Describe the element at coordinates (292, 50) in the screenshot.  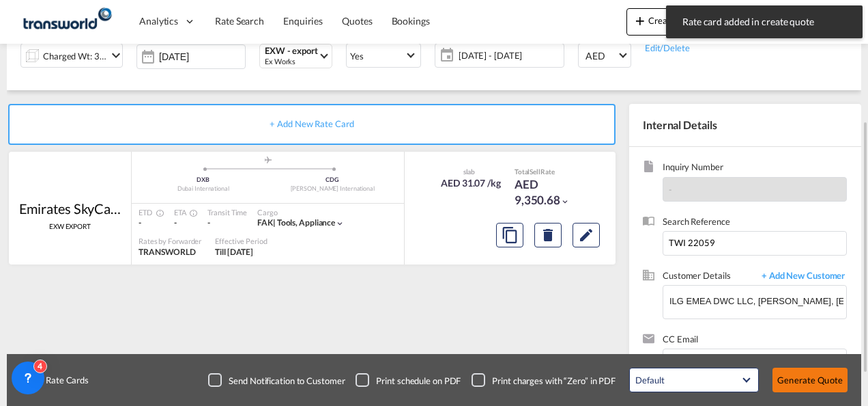
I see `div: EXW - export` at that location.